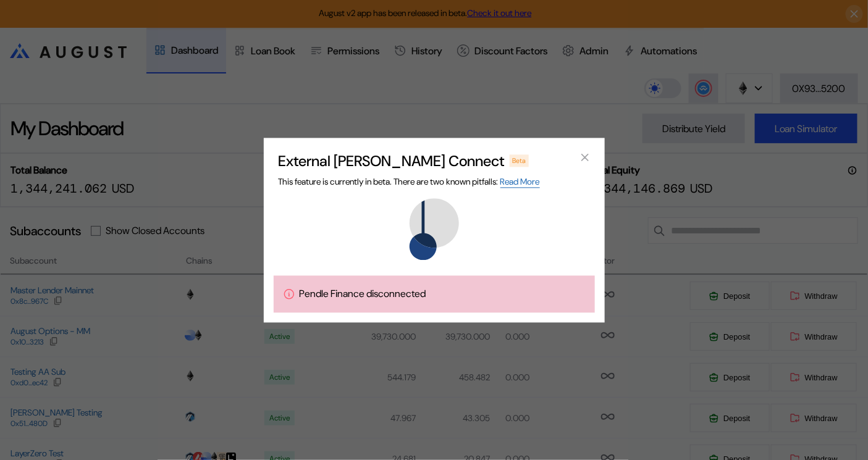  Describe the element at coordinates (434, 229) in the screenshot. I see `img: Pendle Finance logo` at that location.